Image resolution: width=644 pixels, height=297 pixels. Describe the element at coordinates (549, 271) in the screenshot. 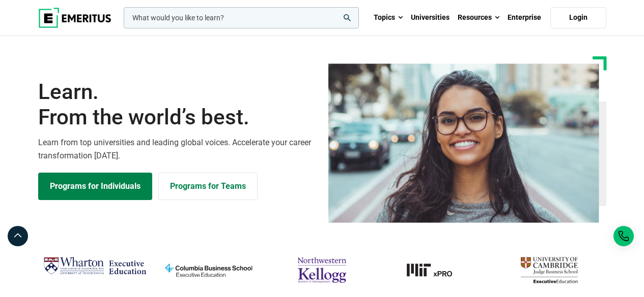

I see `img: cambridge-judge-business-school` at that location.